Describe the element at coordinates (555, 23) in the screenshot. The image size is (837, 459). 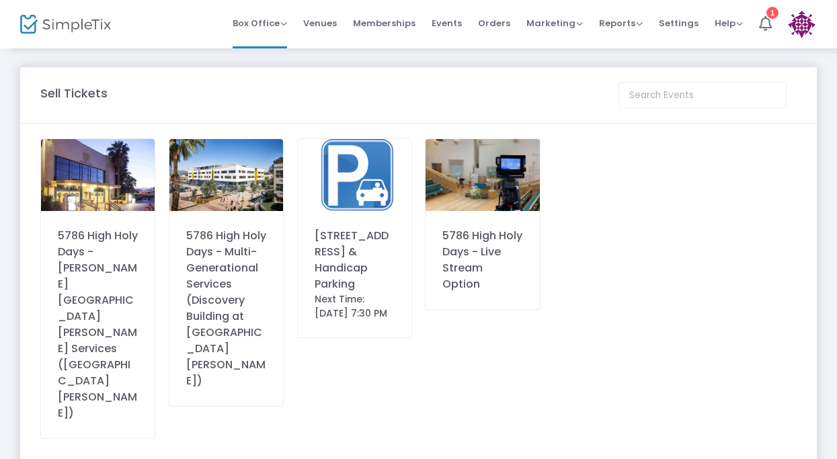
I see `span: Marketing` at that location.